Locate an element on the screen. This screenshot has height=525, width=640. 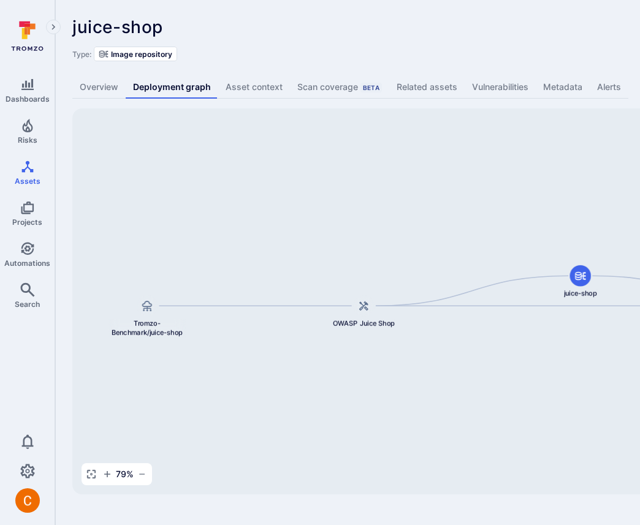
span: Dashboards is located at coordinates (28, 99).